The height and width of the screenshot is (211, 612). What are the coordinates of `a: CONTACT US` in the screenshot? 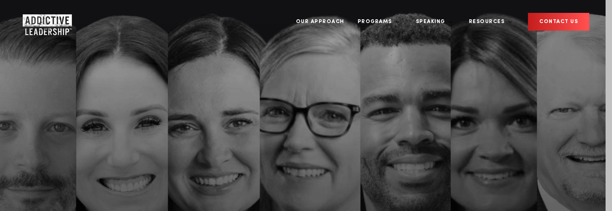 It's located at (559, 22).